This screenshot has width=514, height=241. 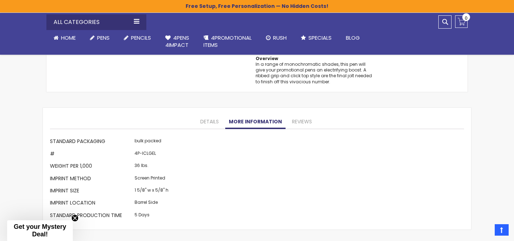 I want to click on div: In a range of monochromatic shades, this pen will give your promotional pens an electrifying boos..., so click(x=315, y=73).